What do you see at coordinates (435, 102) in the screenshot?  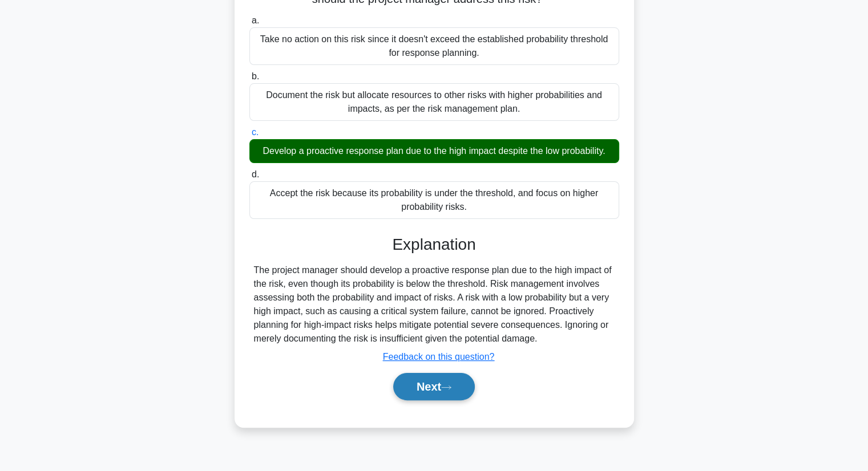 I see `div: Document the risk but allocate resources to other risks with higher probabilities and impacts, as...` at bounding box center [435, 102].